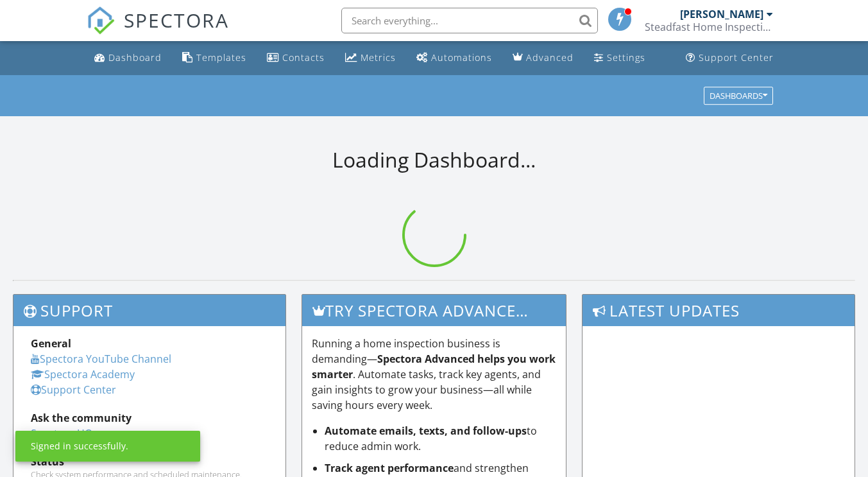 The height and width of the screenshot is (477, 868). I want to click on strong: Track agent performance, so click(389, 468).